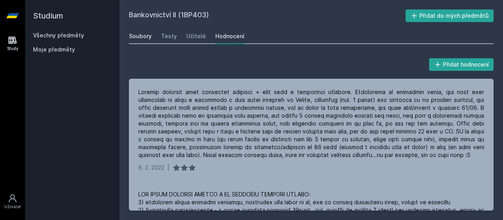 This screenshot has width=503, height=220. I want to click on a: Uživatel, so click(13, 201).